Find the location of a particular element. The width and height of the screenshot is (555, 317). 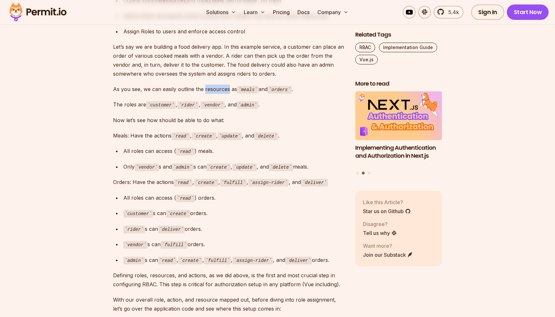

div: Assign Roles to users and enforce access control is located at coordinates (234, 31).